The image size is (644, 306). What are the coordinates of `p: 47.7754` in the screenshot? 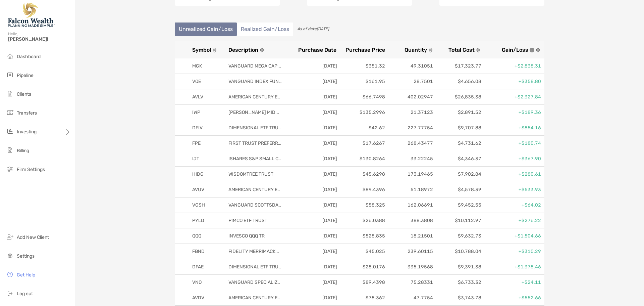 It's located at (410, 297).